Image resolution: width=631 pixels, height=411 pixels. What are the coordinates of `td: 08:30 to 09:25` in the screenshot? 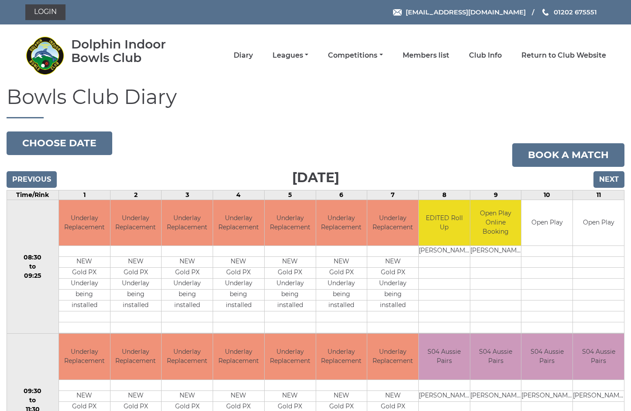 It's located at (33, 266).